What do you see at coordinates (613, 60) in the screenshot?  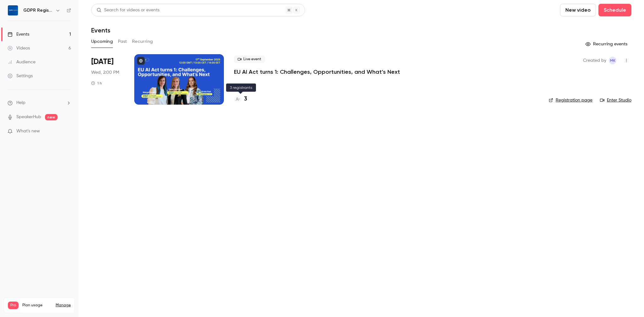 I see `span: Marit Kesa` at bounding box center [613, 60].